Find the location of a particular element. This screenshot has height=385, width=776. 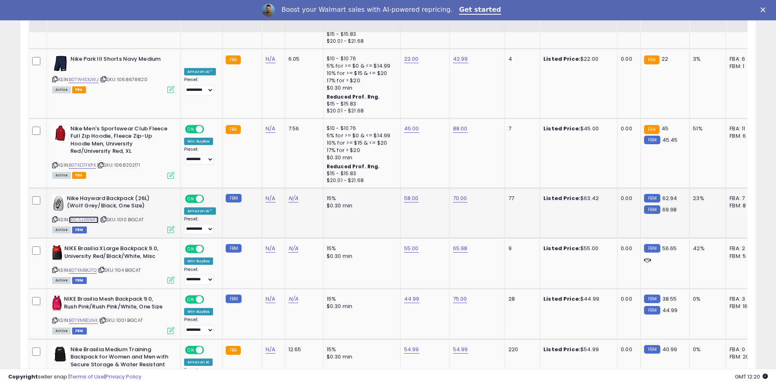

div: Close is located at coordinates (764, 10).